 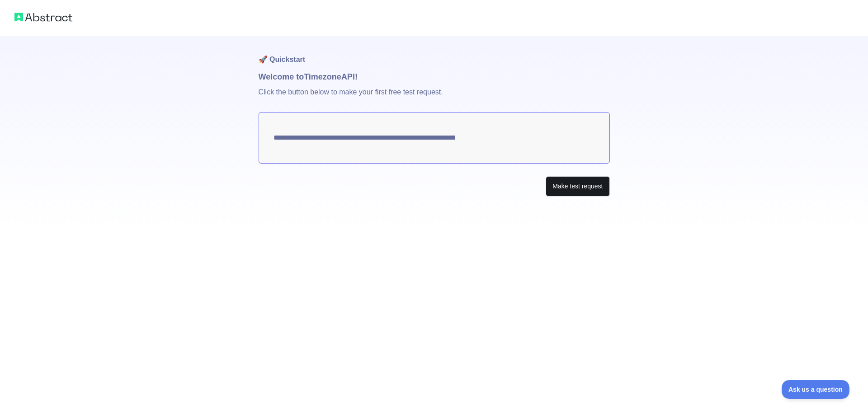 I want to click on h1: Welcome to Timezone API!, so click(x=434, y=77).